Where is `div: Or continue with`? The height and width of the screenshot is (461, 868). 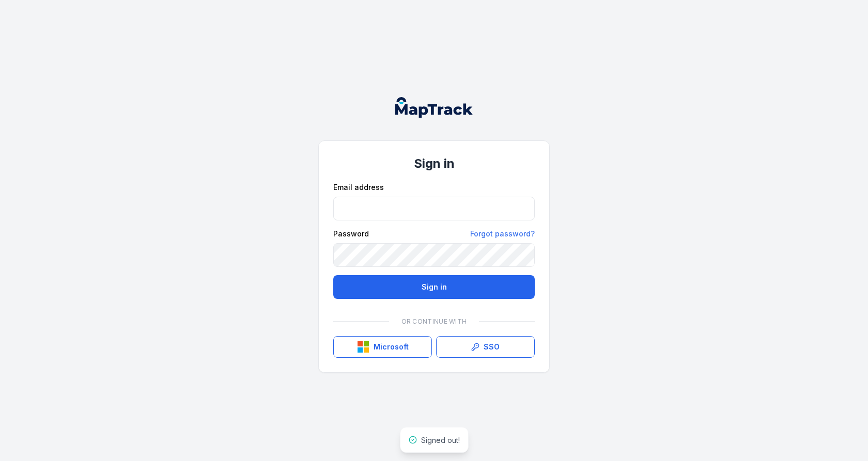
div: Or continue with is located at coordinates (434, 322).